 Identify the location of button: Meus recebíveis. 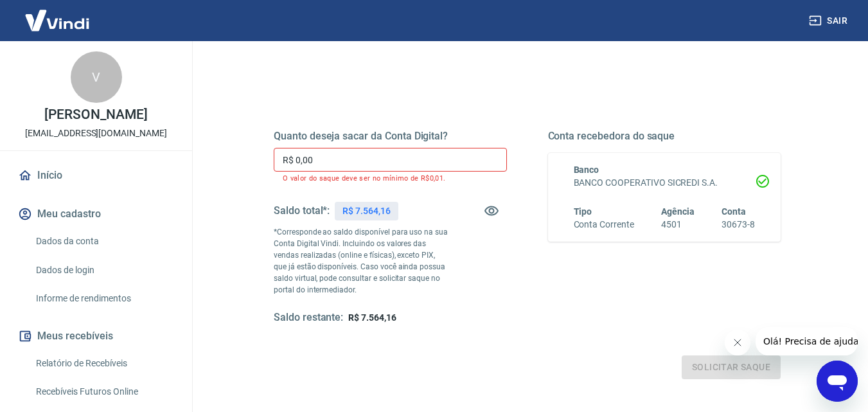
(96, 336).